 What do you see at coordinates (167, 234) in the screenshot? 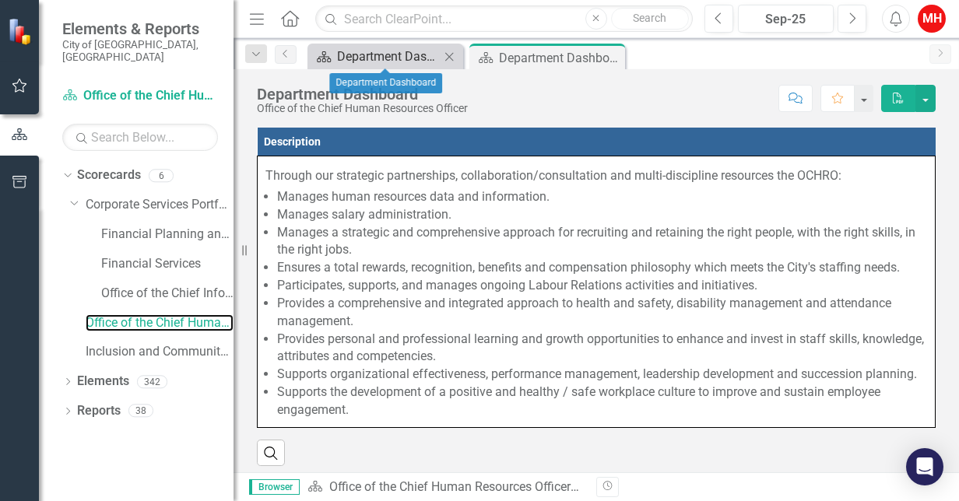
I see `a: Financial Planning and Development Finance` at bounding box center [167, 234].